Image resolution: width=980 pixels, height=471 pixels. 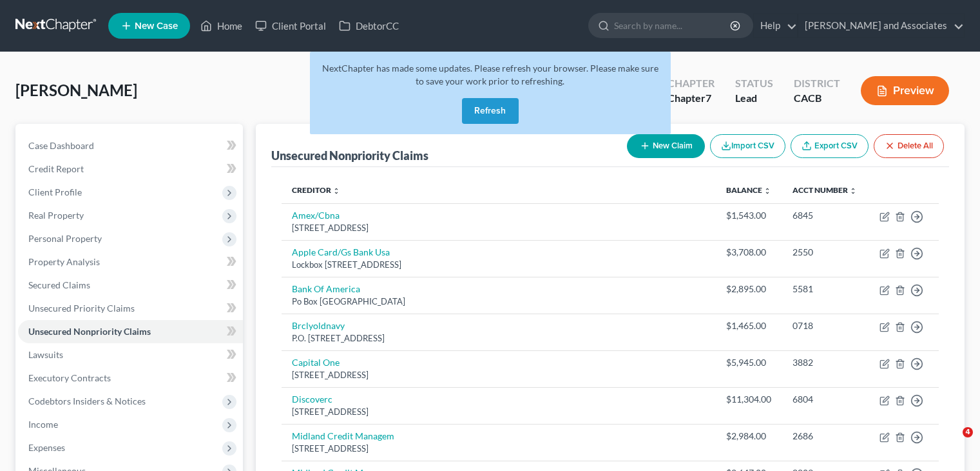 What do you see at coordinates (54, 191) in the screenshot?
I see `span: Client Profile` at bounding box center [54, 191].